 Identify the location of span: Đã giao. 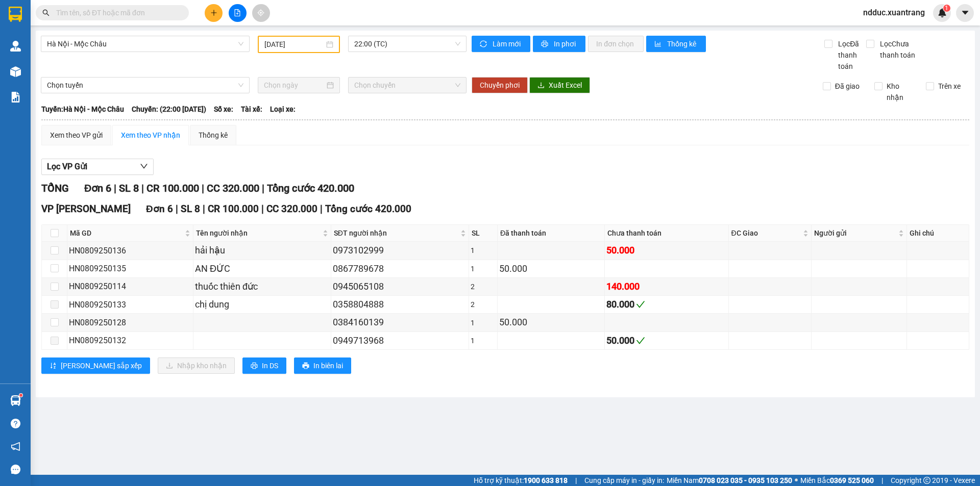
(847, 86).